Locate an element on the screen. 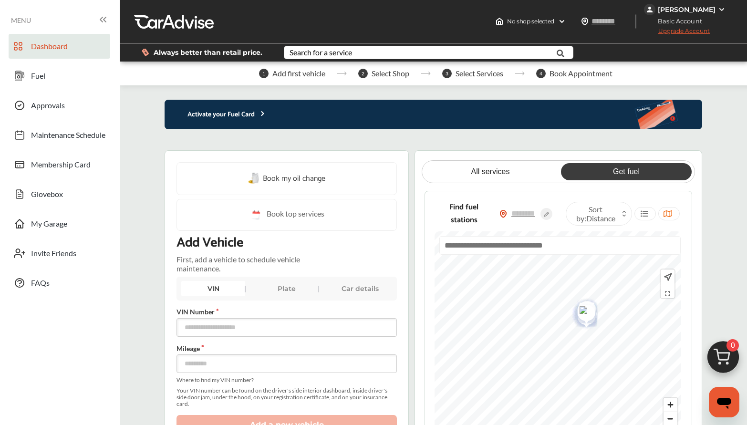  img: recenter.ce011a49.svg is located at coordinates (667, 277).